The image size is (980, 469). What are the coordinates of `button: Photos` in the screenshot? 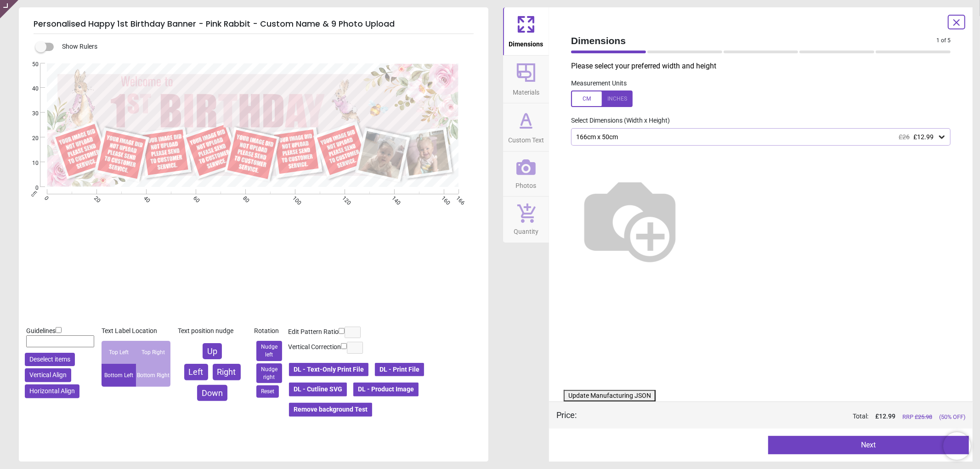 It's located at (526, 175).